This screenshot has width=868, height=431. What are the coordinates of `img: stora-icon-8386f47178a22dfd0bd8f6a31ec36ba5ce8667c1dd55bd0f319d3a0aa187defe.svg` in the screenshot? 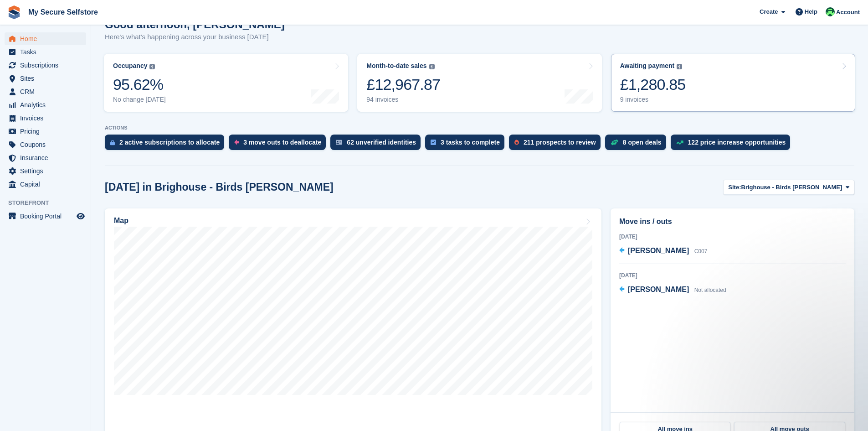 It's located at (14, 12).